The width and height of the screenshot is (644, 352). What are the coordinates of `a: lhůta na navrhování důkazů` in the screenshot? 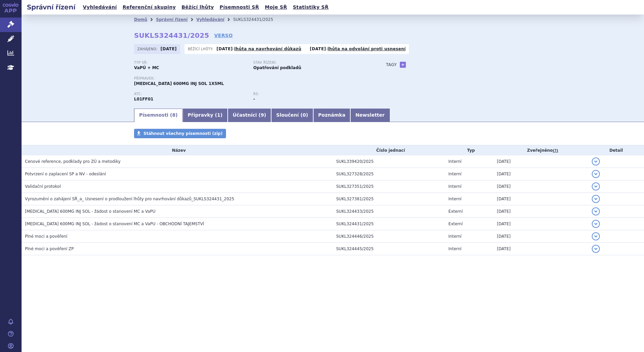 It's located at (268, 49).